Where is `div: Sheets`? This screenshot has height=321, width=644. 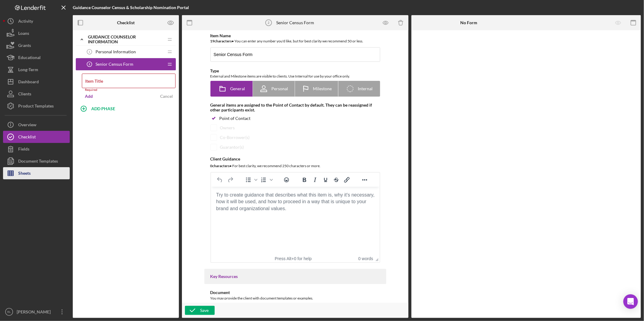
div: Sheets is located at coordinates (24, 174).